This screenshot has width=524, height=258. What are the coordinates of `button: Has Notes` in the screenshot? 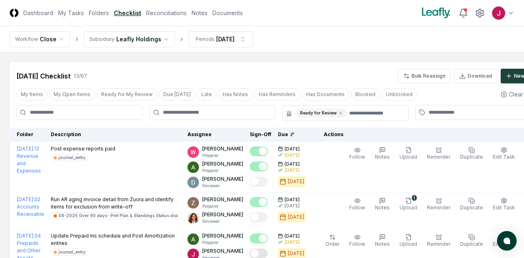 It's located at (235, 94).